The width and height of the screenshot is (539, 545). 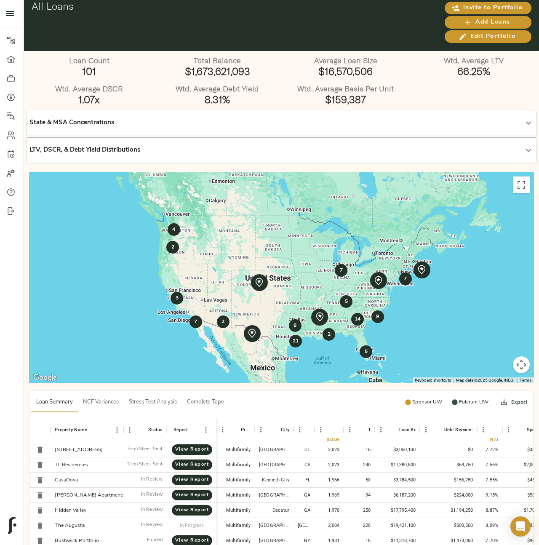 I want to click on p: Funded, so click(x=155, y=540).